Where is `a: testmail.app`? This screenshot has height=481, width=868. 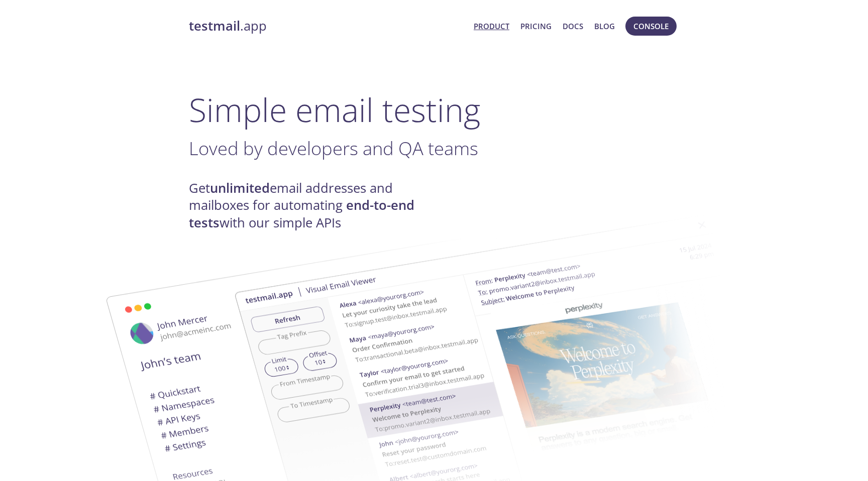
a: testmail.app is located at coordinates (327, 26).